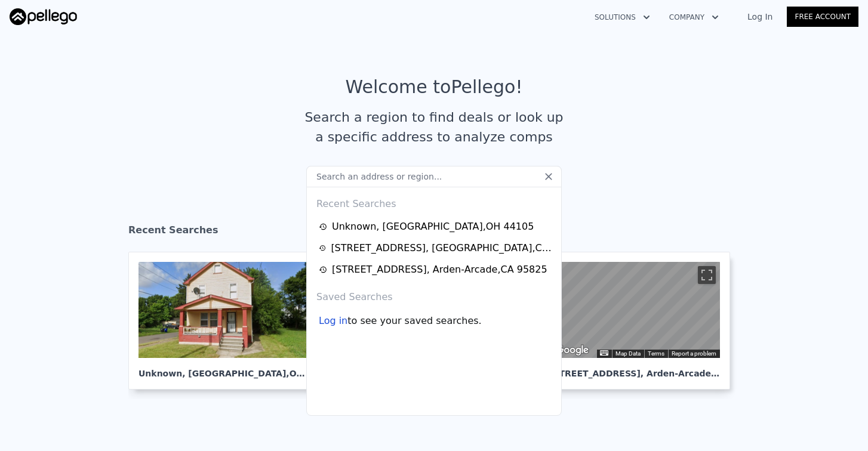 The image size is (868, 451). What do you see at coordinates (759, 17) in the screenshot?
I see `a: Log In` at bounding box center [759, 17].